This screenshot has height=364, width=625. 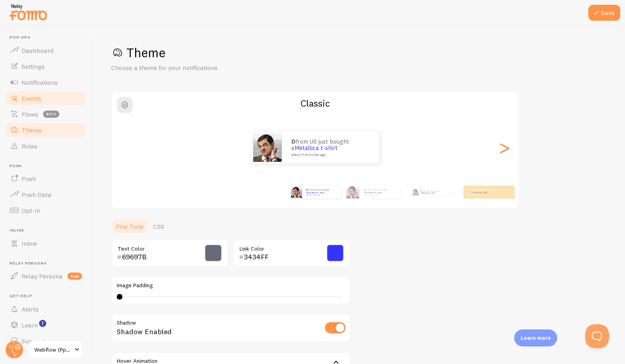 What do you see at coordinates (40, 83) in the screenshot?
I see `span: Notifications` at bounding box center [40, 83].